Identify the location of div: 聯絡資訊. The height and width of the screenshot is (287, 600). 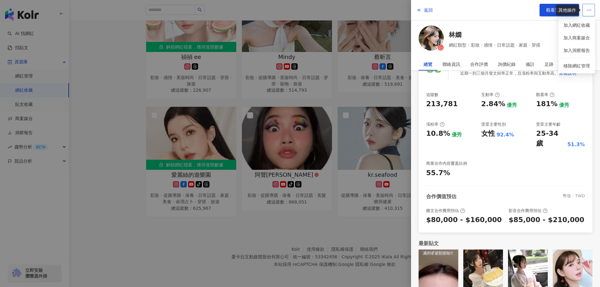
(451, 64).